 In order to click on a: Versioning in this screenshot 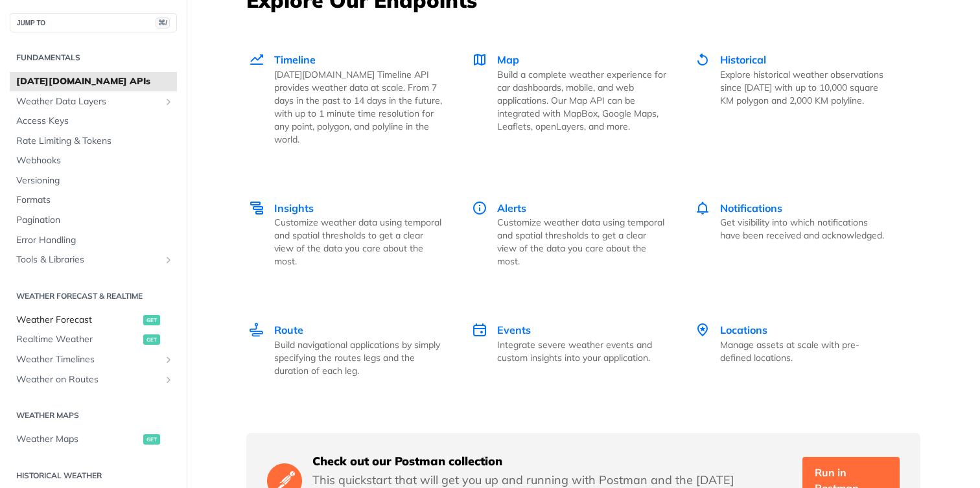, I will do `click(93, 181)`.